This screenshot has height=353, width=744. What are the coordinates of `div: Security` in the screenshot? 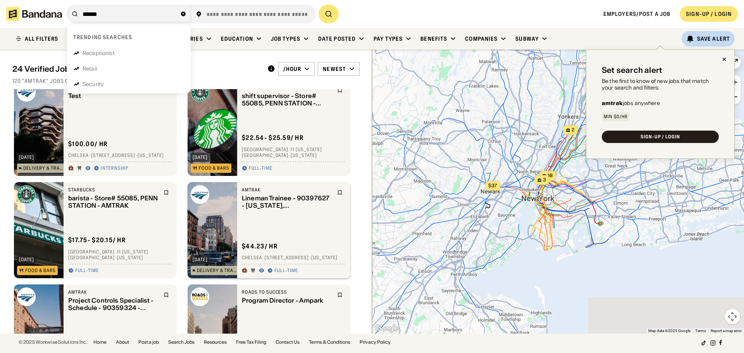 It's located at (93, 84).